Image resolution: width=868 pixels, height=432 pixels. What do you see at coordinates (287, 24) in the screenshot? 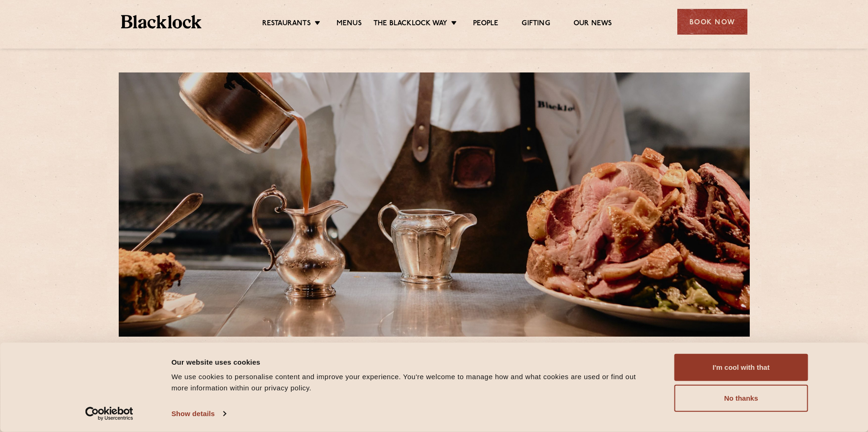
I see `a: Restaurants` at bounding box center [287, 24].